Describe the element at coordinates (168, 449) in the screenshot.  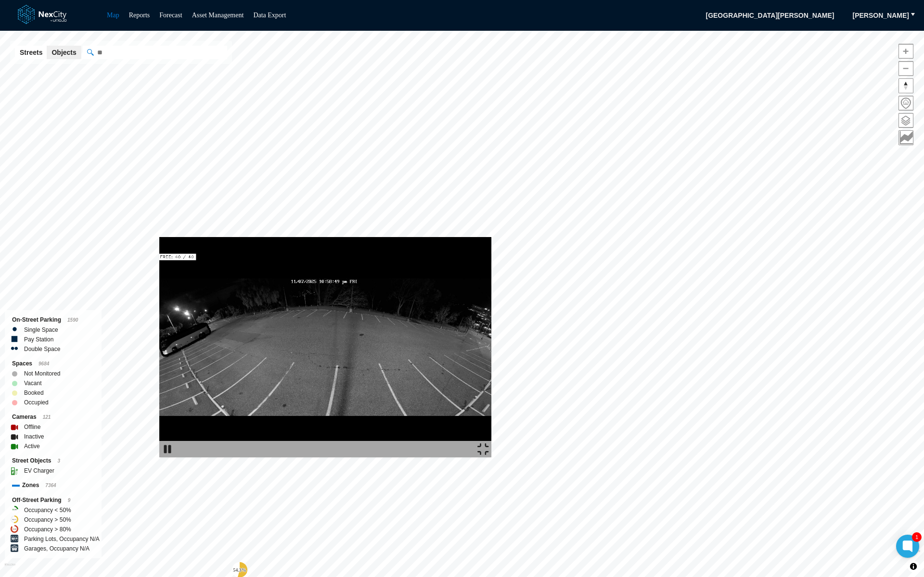
I see `img: play` at that location.